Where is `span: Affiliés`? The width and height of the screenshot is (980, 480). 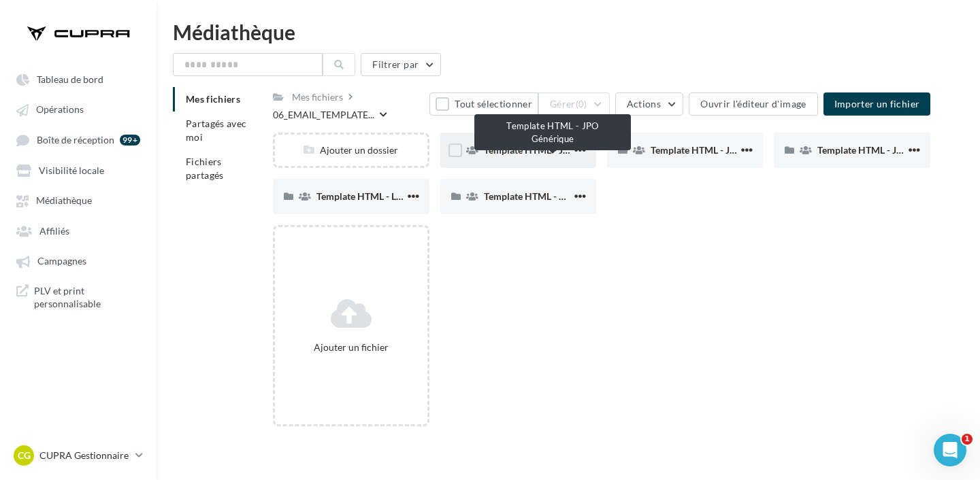
span: Affiliés is located at coordinates (54, 230).